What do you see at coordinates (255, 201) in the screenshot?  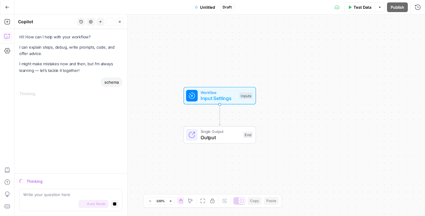 I see `button: Copy` at bounding box center [255, 201].